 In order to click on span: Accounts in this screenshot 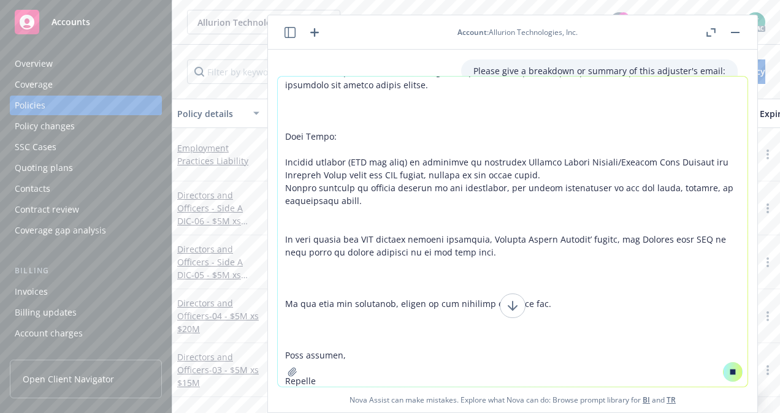, I will do `click(71, 22)`.